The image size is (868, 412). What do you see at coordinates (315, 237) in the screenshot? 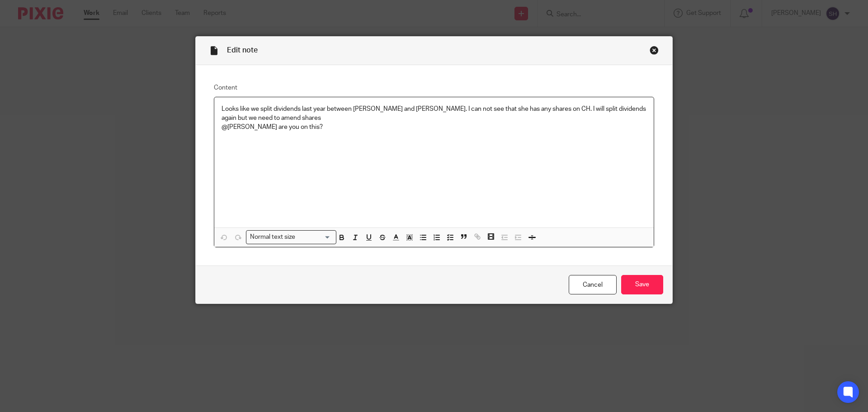
I see `input: Search for option` at bounding box center [315, 237].